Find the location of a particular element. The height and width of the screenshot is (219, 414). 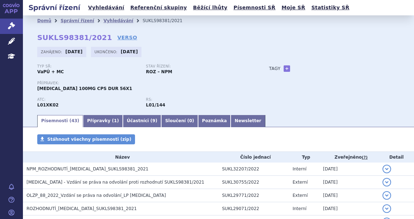

a: VERSO is located at coordinates (127, 38).